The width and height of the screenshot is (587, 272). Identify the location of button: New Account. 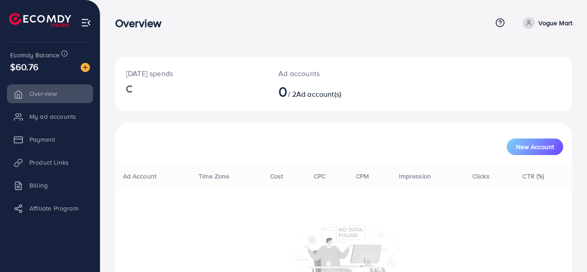
(535, 147).